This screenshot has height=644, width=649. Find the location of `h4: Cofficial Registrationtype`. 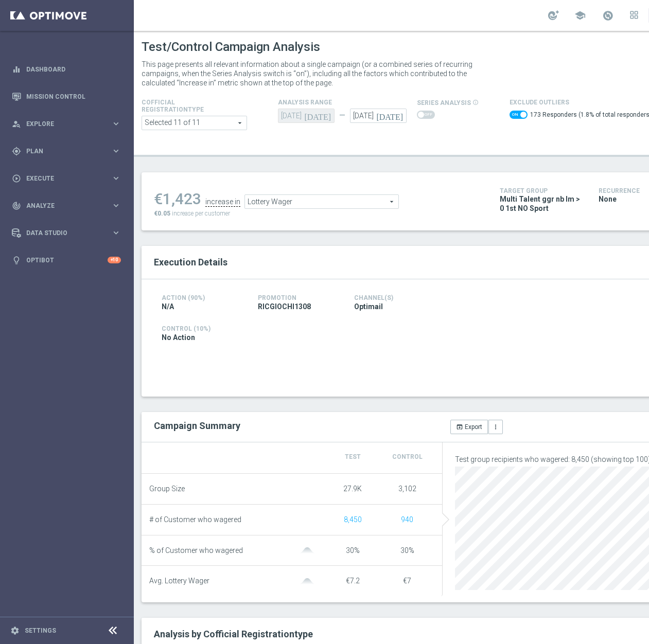

h4: Cofficial Registrationtype is located at coordinates (185, 106).